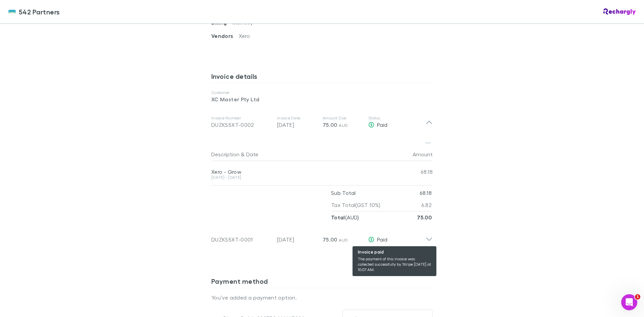 This screenshot has width=644, height=317. Describe the element at coordinates (12, 12) in the screenshot. I see `img: 542 Partners's Logo` at that location.